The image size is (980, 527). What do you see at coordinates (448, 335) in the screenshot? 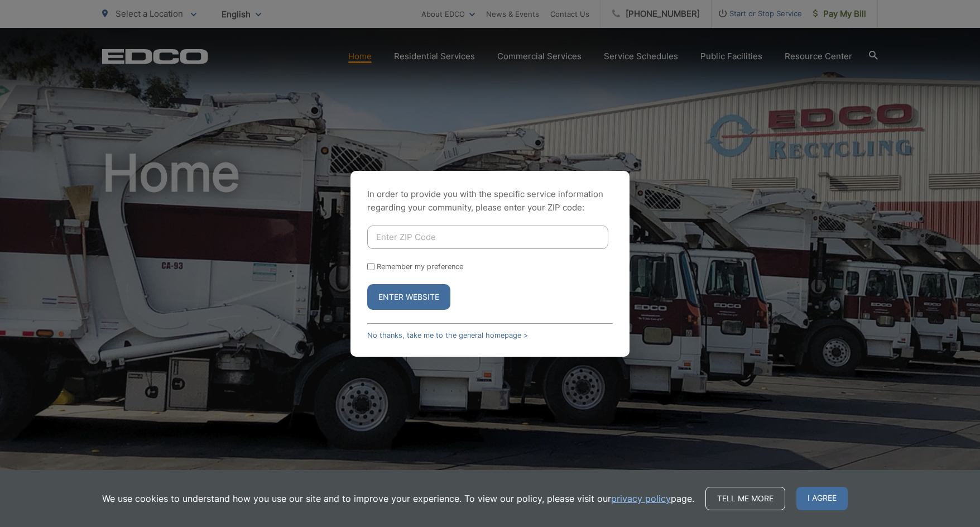
I see `a: No thanks, take me to the general homepage >` at bounding box center [448, 335].